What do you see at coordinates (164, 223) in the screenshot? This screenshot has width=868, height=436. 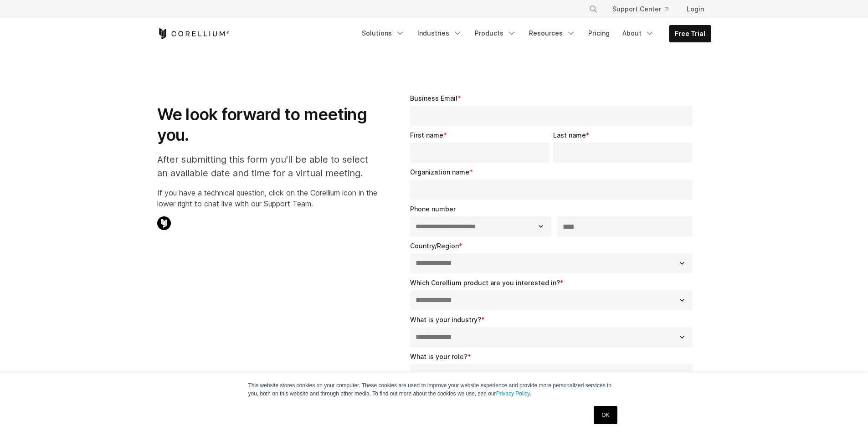 I see `img: Corellium Chat Icon` at bounding box center [164, 223].